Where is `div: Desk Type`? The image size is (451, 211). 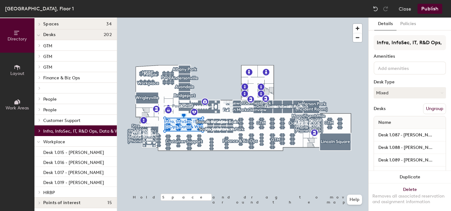 div: Desk Type is located at coordinates (409, 82).